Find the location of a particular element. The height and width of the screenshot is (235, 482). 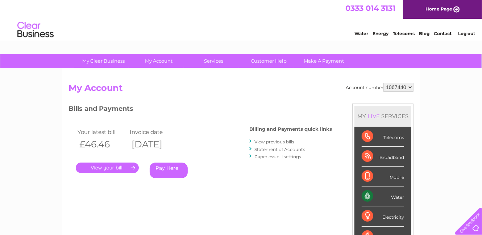

a: Water is located at coordinates (362, 33).